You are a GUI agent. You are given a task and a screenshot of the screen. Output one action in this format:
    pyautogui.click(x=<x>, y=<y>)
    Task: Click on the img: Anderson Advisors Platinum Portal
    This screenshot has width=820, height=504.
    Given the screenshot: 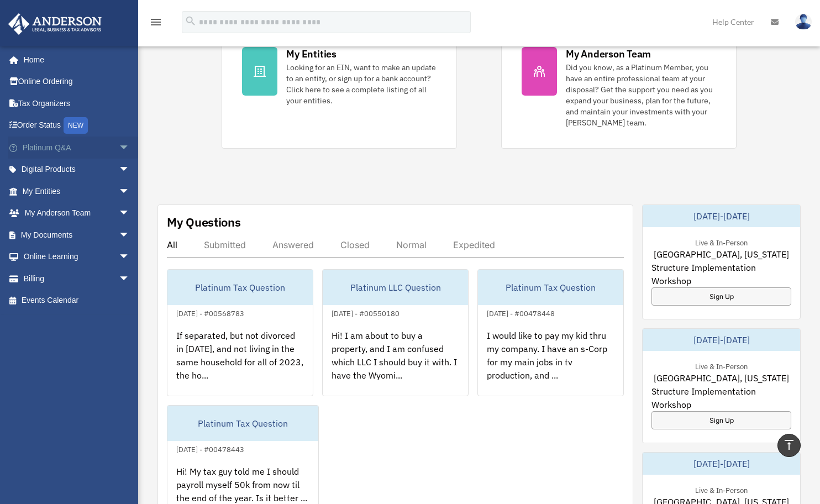 What is the action you would take?
    pyautogui.click(x=55, y=24)
    